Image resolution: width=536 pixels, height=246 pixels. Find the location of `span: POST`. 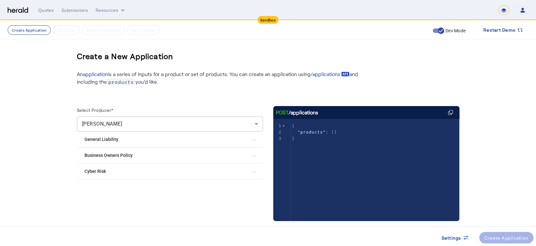

span: POST is located at coordinates (282, 112).